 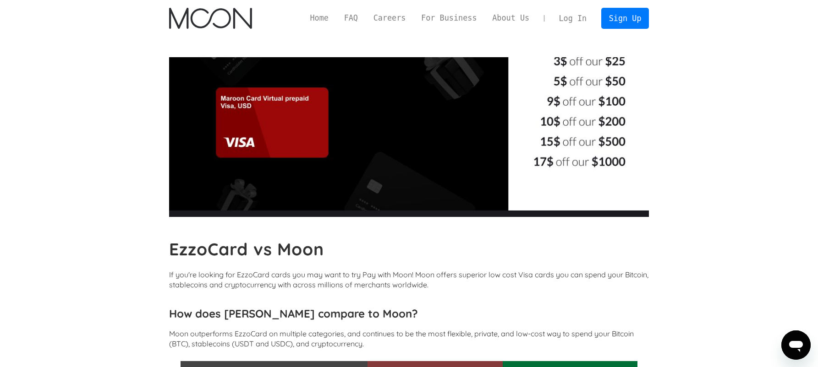 I want to click on a: About Us, so click(x=510, y=18).